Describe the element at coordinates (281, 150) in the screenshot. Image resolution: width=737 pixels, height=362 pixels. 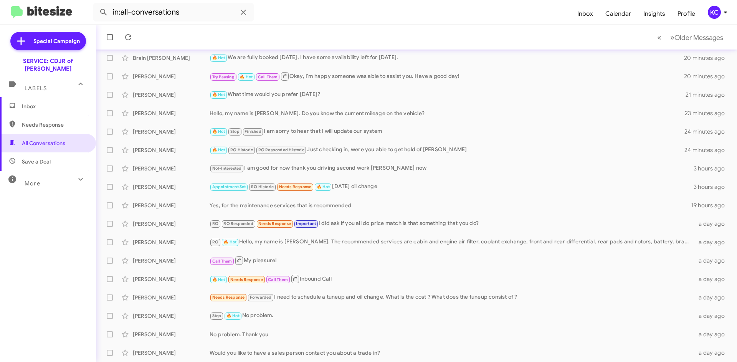
I see `span: RO Responded Historic` at that location.